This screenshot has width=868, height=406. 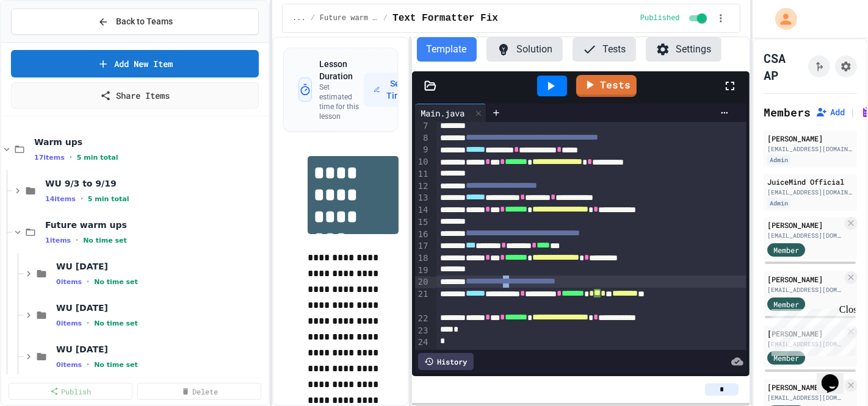 What do you see at coordinates (150, 142) in the screenshot?
I see `span: Warm ups` at bounding box center [150, 142].